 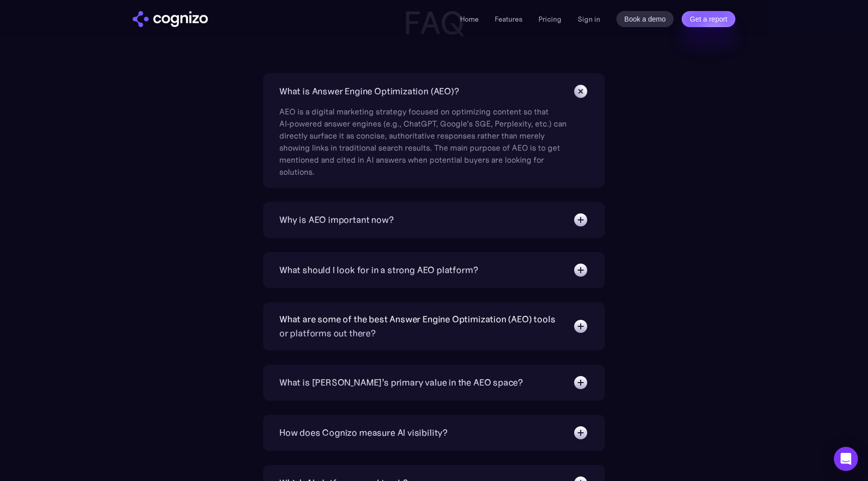 What do you see at coordinates (589, 19) in the screenshot?
I see `a: Sign in` at bounding box center [589, 19].